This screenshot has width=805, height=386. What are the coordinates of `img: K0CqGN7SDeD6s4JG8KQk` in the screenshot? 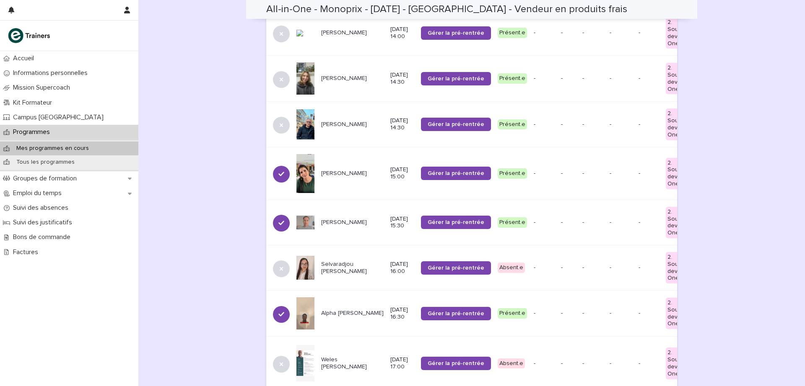 It's located at (30, 36).